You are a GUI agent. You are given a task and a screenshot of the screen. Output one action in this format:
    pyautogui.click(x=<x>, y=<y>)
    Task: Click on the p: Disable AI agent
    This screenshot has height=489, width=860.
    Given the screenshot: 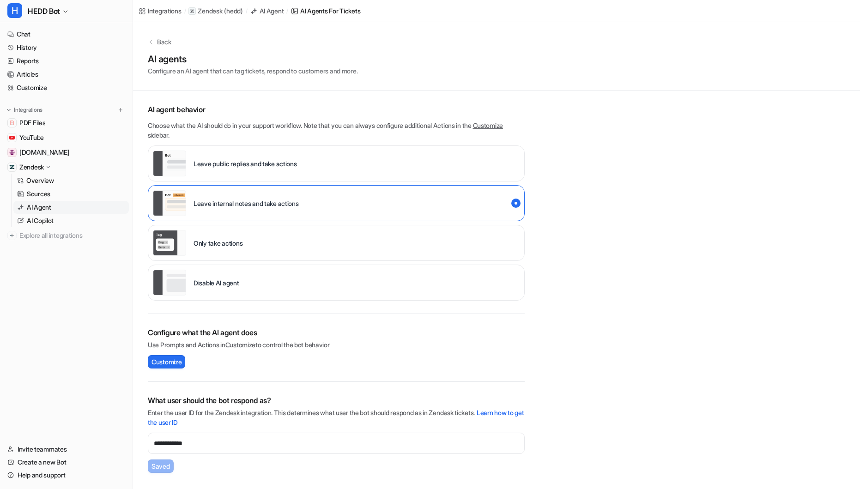 What is the action you would take?
    pyautogui.click(x=216, y=283)
    